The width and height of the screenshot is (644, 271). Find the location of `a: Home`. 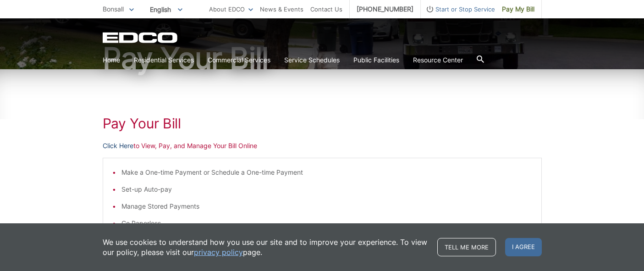

a: Home is located at coordinates (112, 60).